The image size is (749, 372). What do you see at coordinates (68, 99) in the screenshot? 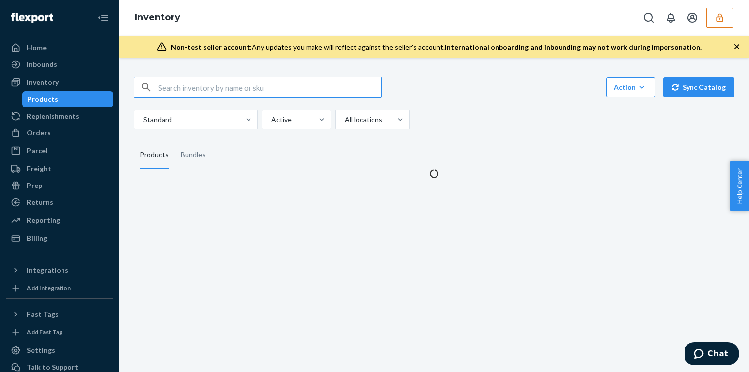
I see `a: Products` at bounding box center [68, 99].